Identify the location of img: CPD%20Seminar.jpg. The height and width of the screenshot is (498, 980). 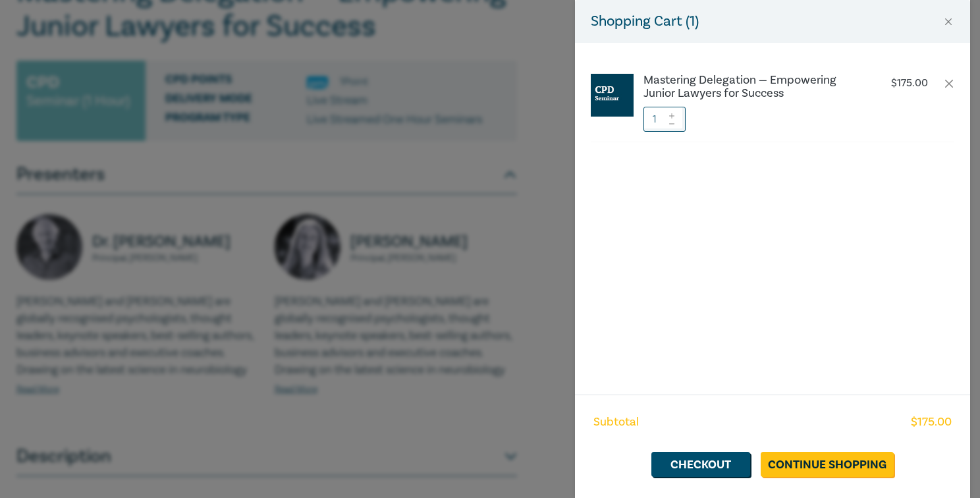
(612, 95).